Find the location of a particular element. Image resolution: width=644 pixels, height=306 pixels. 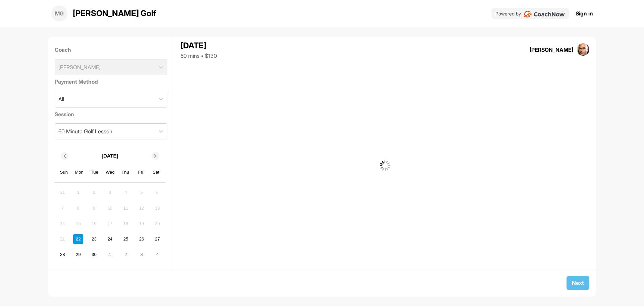

div: Not available Thursday, September 11th, 2025 is located at coordinates (126, 208).